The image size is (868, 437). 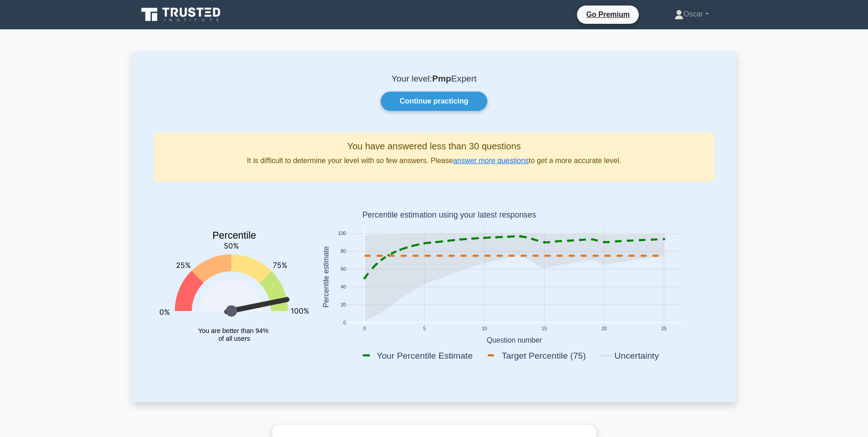 What do you see at coordinates (491, 160) in the screenshot?
I see `a: answer more questions` at bounding box center [491, 160].